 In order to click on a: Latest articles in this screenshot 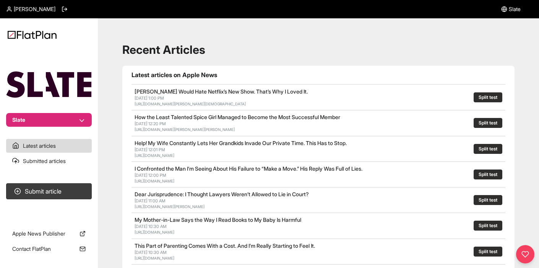, I will do `click(49, 146)`.